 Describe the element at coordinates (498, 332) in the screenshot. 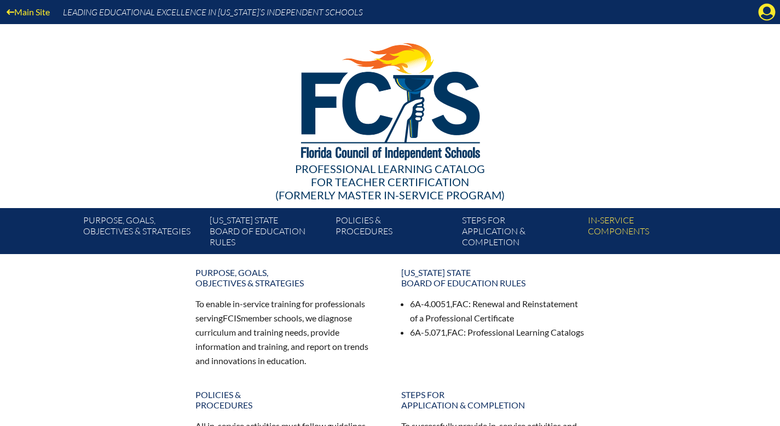

I see `li: 6A-5.071, : Professional Learning Catalogs` at that location.